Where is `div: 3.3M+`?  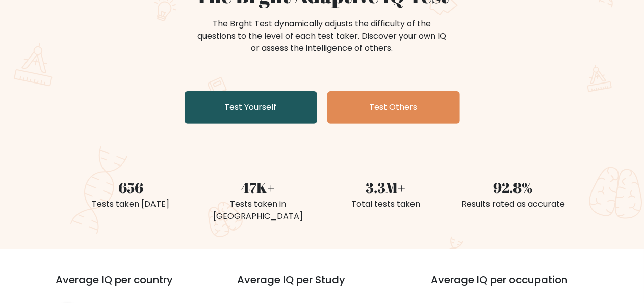 div: 3.3M+ is located at coordinates (386, 187).